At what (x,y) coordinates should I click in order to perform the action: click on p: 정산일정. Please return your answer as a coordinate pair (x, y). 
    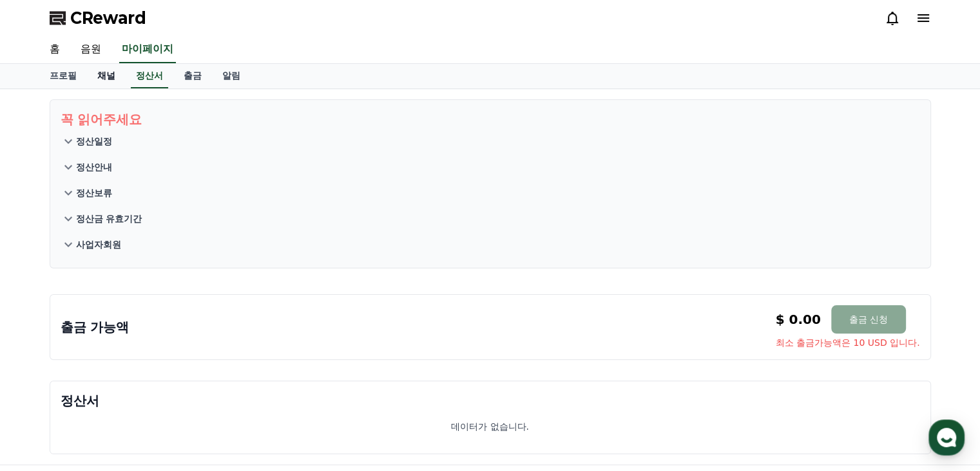
    Looking at the image, I should click on (94, 141).